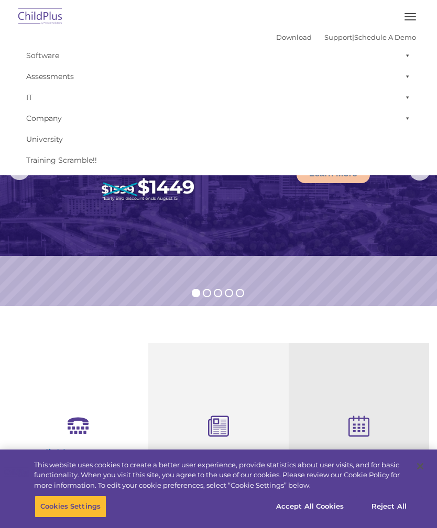  What do you see at coordinates (338, 37) in the screenshot?
I see `a: Support` at bounding box center [338, 37].